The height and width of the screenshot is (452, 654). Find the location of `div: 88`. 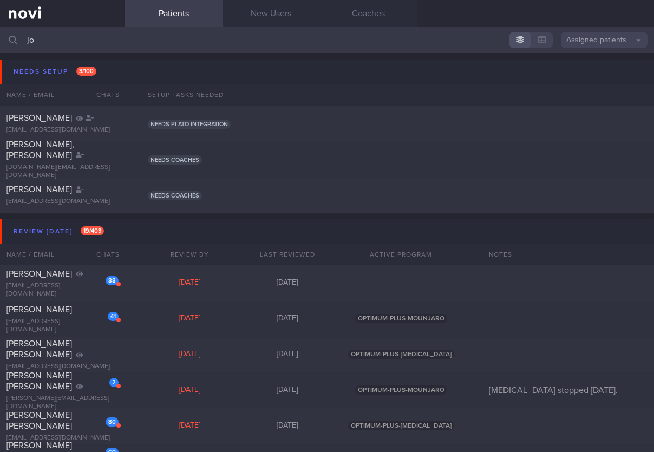

div: 88 is located at coordinates (112, 280).